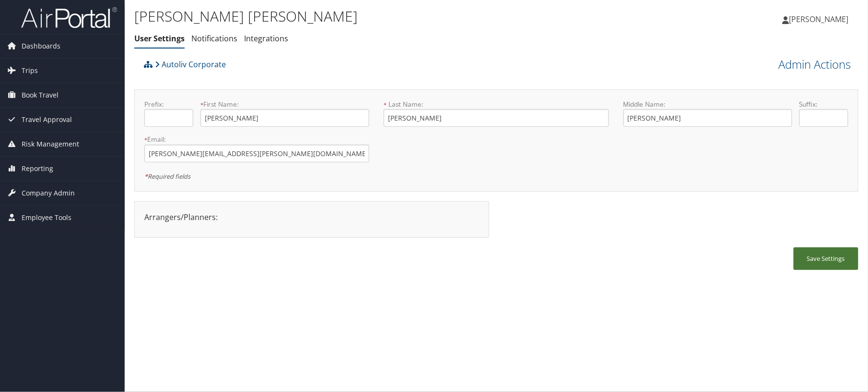  What do you see at coordinates (47, 120) in the screenshot?
I see `span: Travel Approval` at bounding box center [47, 120].